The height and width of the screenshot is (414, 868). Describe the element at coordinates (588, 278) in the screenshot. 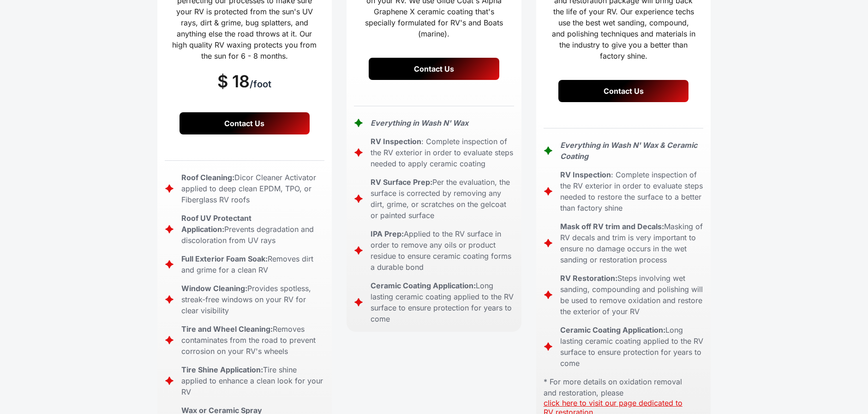

I see `strong: RV Restoration:` at that location.